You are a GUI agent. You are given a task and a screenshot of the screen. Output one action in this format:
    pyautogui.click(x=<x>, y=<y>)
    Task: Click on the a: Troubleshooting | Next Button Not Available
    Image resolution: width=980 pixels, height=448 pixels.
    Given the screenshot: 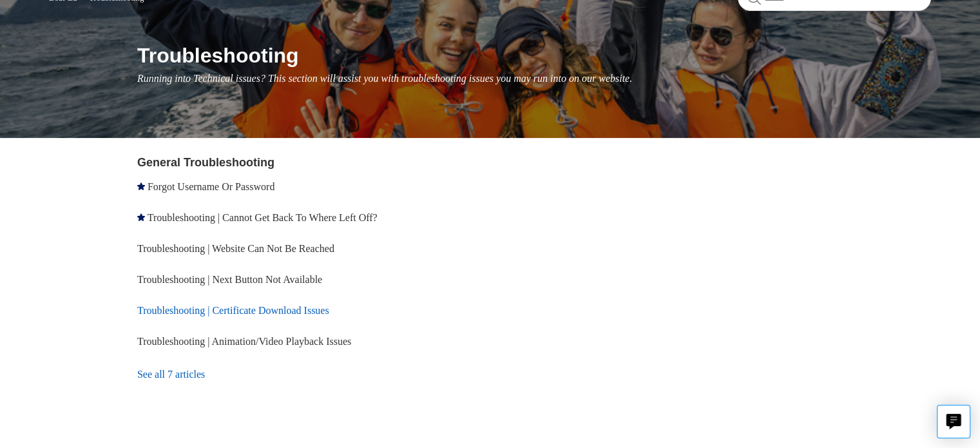 What is the action you would take?
    pyautogui.click(x=230, y=279)
    